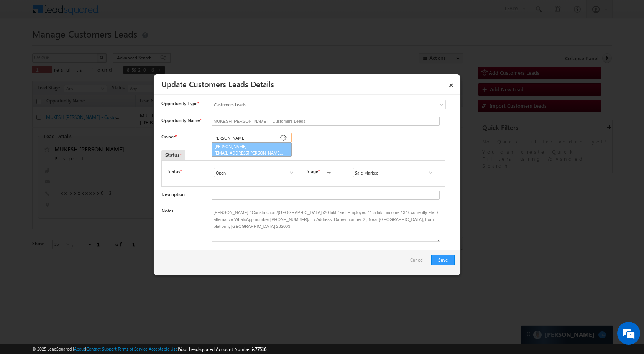 Image resolution: width=644 pixels, height=354 pixels. I want to click on label: Status, so click(173, 172).